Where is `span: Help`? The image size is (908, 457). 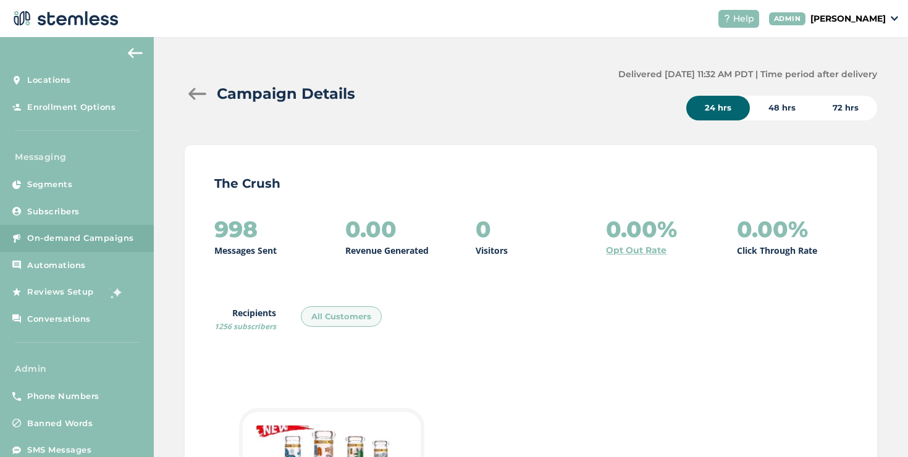 span: Help is located at coordinates (743, 19).